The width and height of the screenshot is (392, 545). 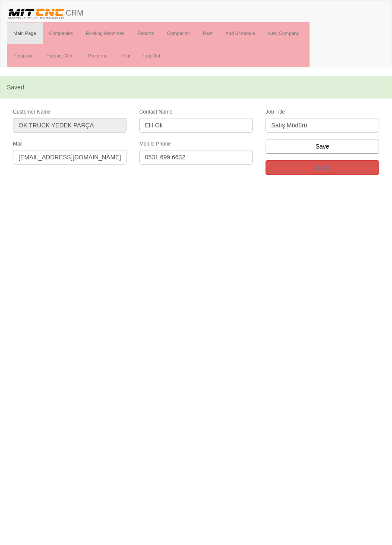 I want to click on a: Add Schedule, so click(x=240, y=33).